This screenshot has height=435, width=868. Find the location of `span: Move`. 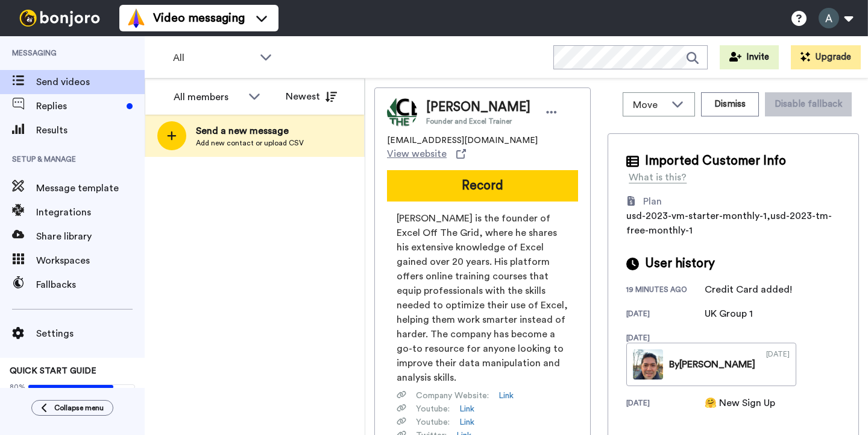

span: Move is located at coordinates (649, 105).